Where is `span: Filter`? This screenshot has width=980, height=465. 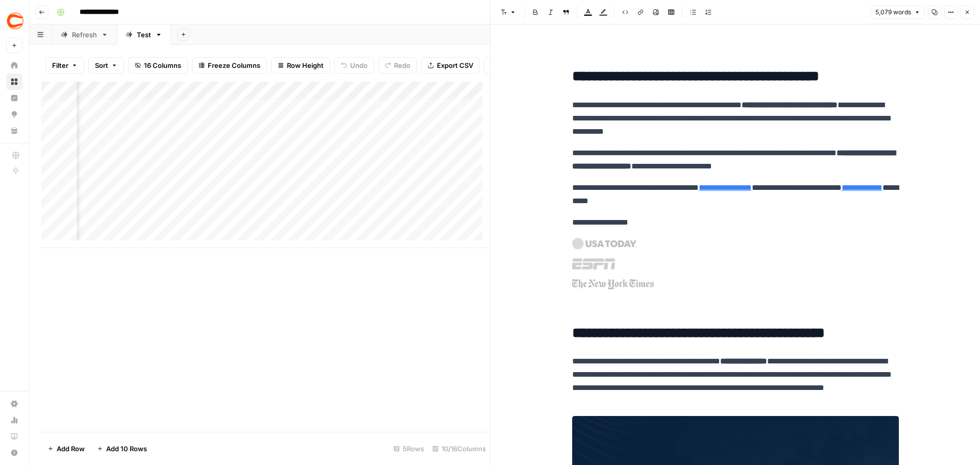
span: Filter is located at coordinates (60, 65).